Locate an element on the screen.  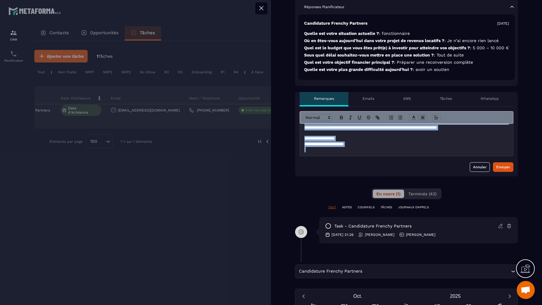
span: Candidature Frenchy Partners is located at coordinates (330, 272).